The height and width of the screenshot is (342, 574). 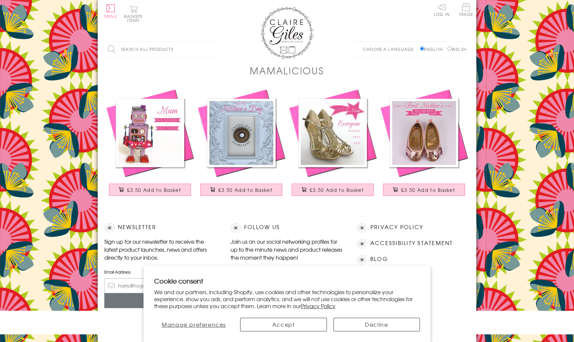 What do you see at coordinates (111, 16) in the screenshot?
I see `span: Menu` at bounding box center [111, 16].